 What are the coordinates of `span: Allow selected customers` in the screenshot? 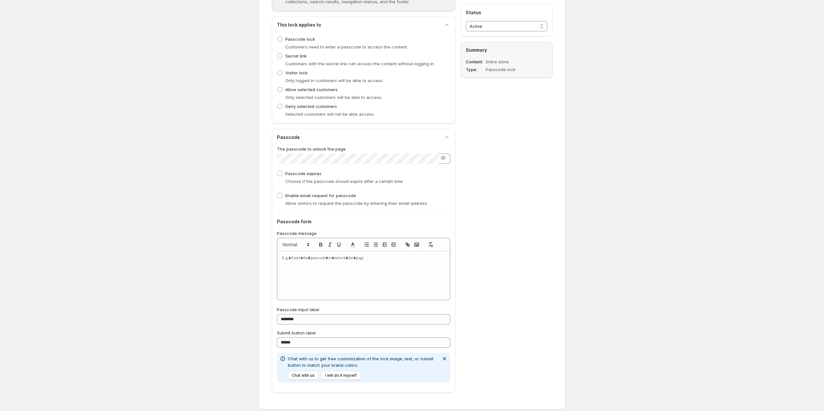 It's located at (312, 89).